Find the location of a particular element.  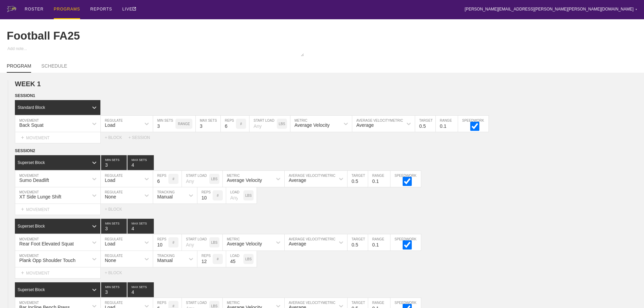

div: Sumo Deadlift is located at coordinates (35, 180).